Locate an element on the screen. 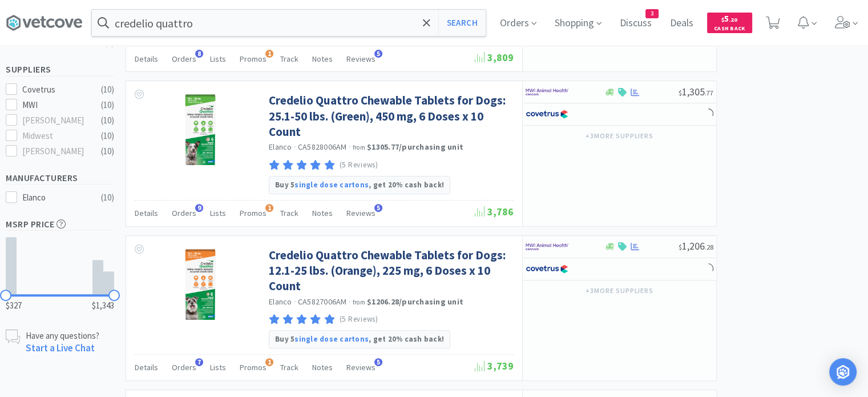  div: Open Intercom Messenger is located at coordinates (843, 372).